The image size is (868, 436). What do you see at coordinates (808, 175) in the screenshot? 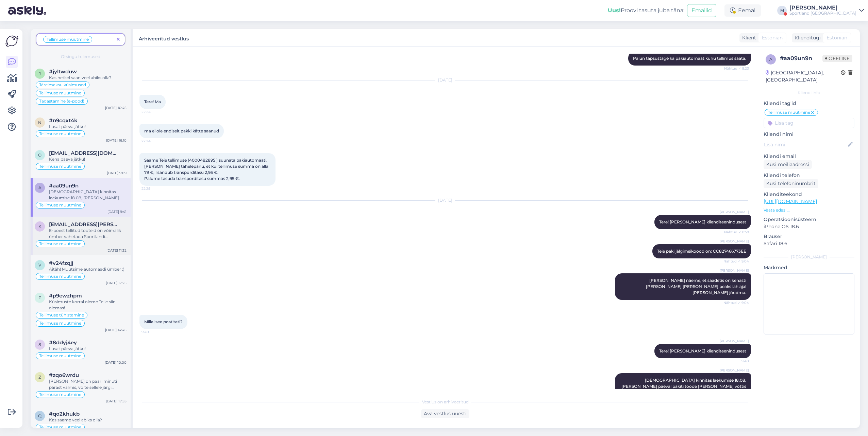
I see `p: Kliendi telefon` at bounding box center [808, 175].